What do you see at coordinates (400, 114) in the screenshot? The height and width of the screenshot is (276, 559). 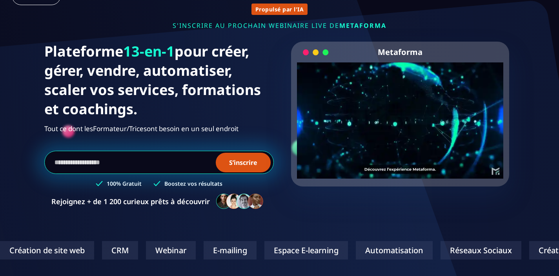 I see `video: Your browser does not support the video tag.` at bounding box center [400, 114].